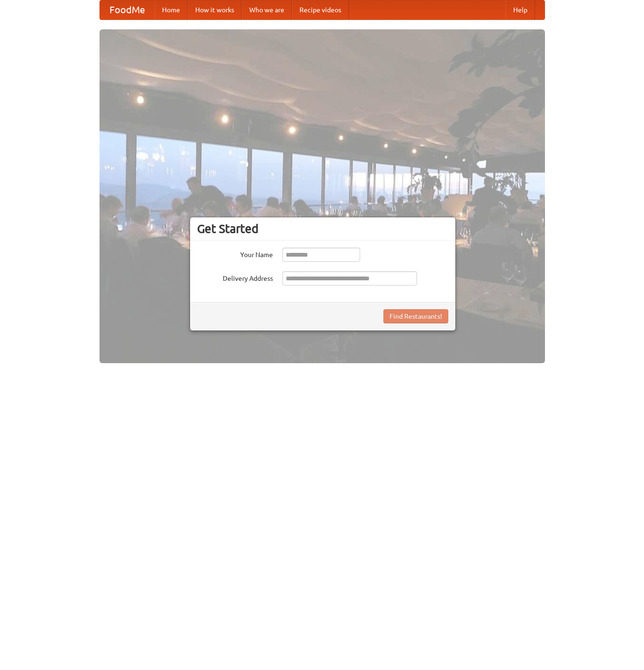 The image size is (644, 670). I want to click on a: Home, so click(171, 10).